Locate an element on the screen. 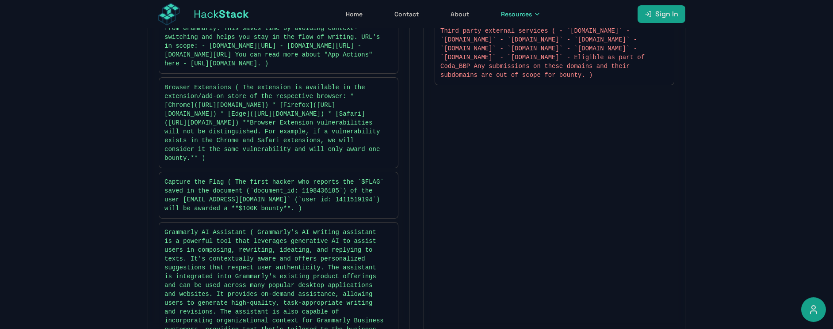  a: Home is located at coordinates (354, 14).